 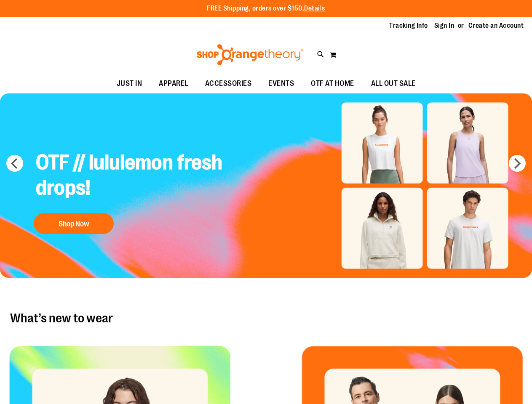 What do you see at coordinates (281, 83) in the screenshot?
I see `span: EVENTS` at bounding box center [281, 83].